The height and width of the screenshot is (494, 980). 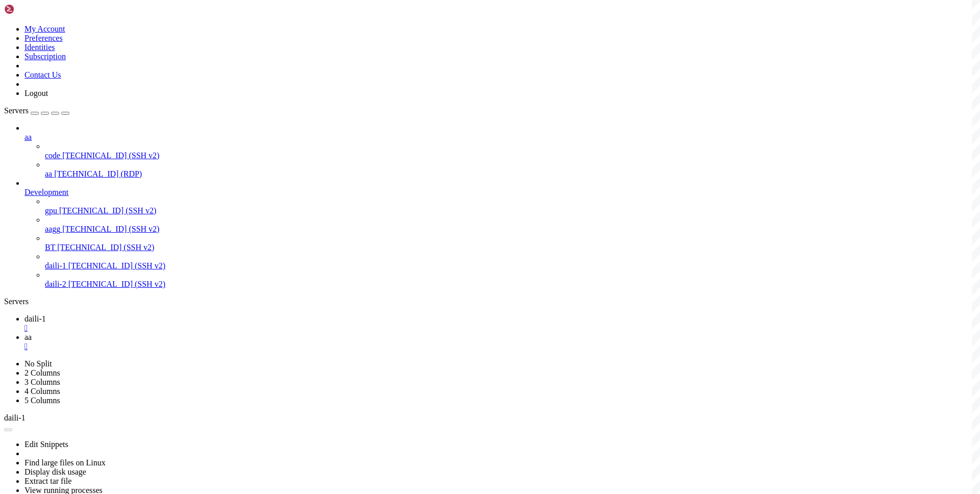 What do you see at coordinates (45, 29) in the screenshot?
I see `a: My Account` at bounding box center [45, 29].